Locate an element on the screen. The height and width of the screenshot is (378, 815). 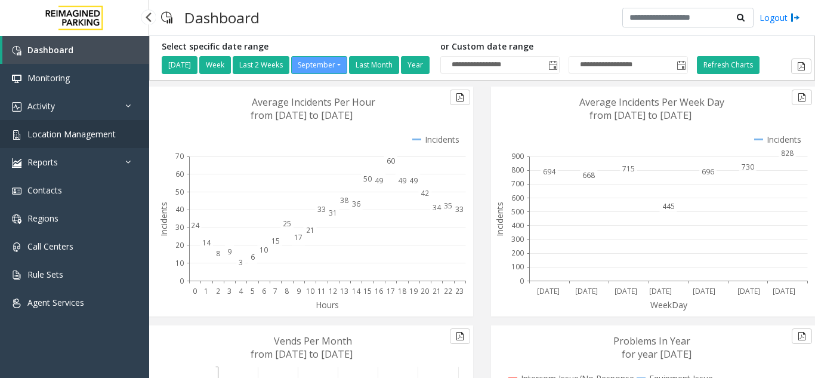
text: 16 is located at coordinates (379, 290).